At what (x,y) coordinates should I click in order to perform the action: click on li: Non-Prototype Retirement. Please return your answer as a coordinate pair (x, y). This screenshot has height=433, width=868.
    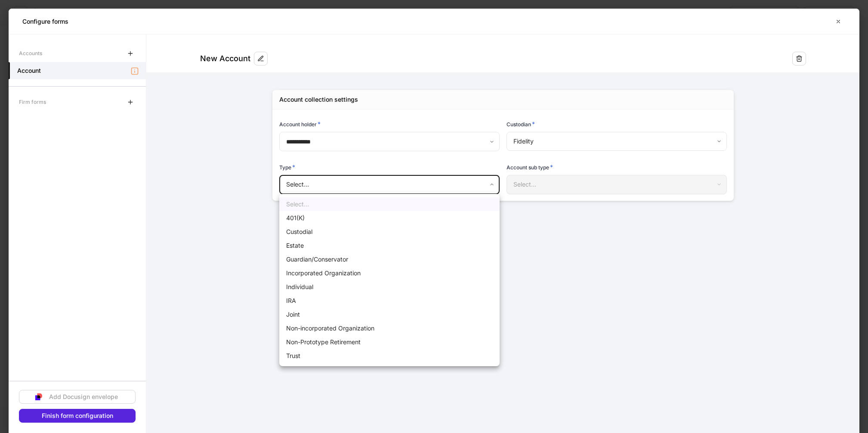
    Looking at the image, I should click on (390, 342).